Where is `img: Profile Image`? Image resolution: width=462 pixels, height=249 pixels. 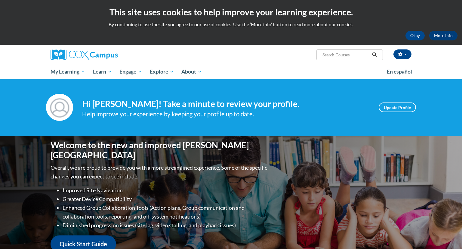
img: Profile Image is located at coordinates (60, 107).